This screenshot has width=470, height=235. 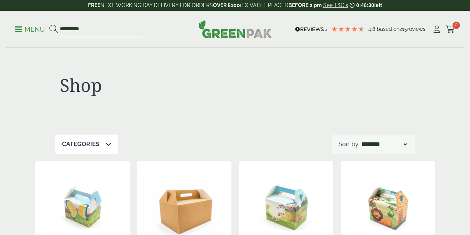 What do you see at coordinates (450, 29) in the screenshot?
I see `a: 0` at bounding box center [450, 29].